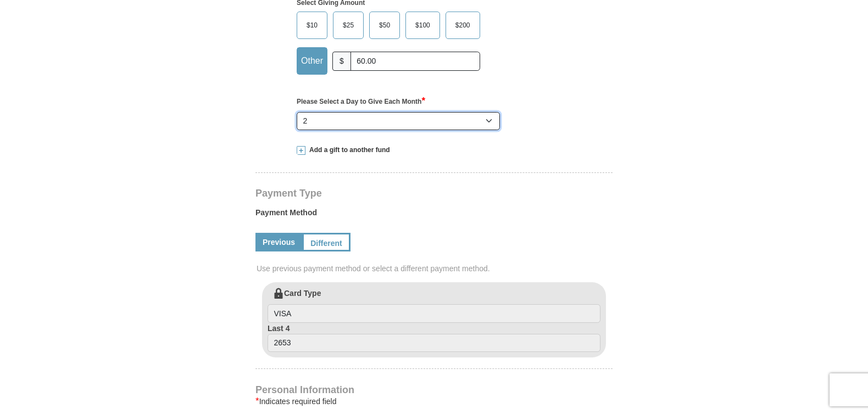  Describe the element at coordinates (312, 25) in the screenshot. I see `span: $10` at that location.